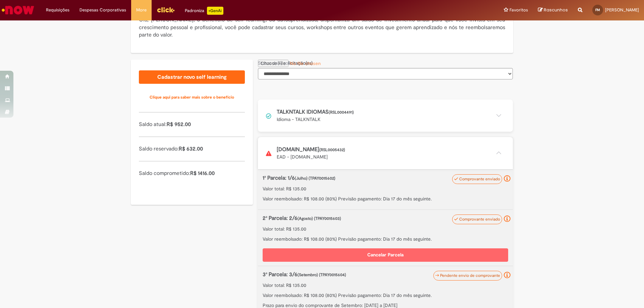  What do you see at coordinates (58, 10) in the screenshot?
I see `span: Requisições` at bounding box center [58, 10].